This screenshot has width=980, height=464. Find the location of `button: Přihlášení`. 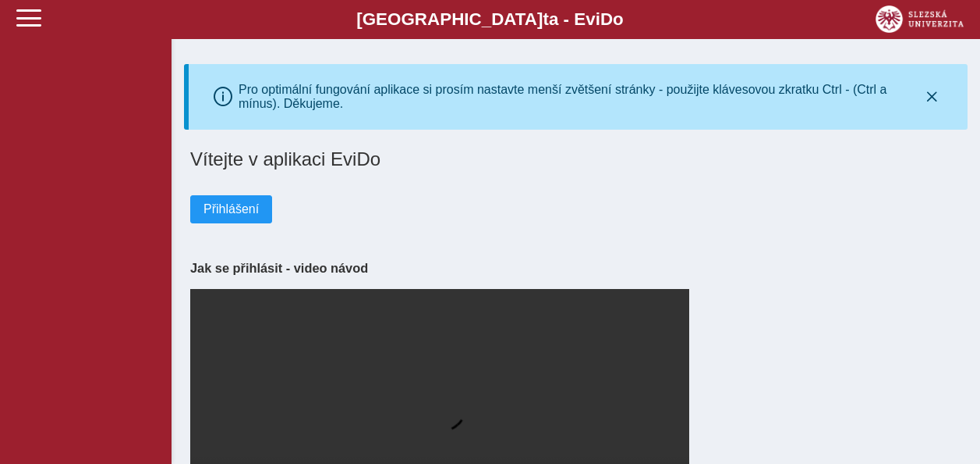

button: Přihlášení is located at coordinates (231, 210).